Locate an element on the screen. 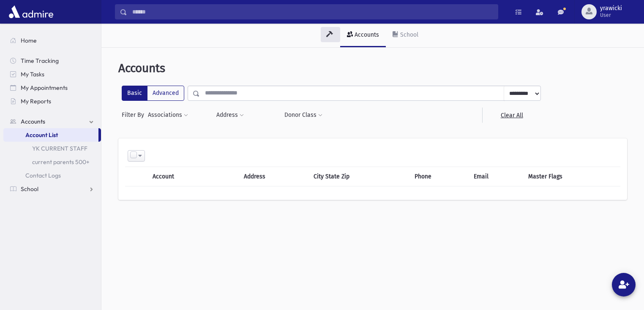  a: Account List is located at coordinates (51, 135).